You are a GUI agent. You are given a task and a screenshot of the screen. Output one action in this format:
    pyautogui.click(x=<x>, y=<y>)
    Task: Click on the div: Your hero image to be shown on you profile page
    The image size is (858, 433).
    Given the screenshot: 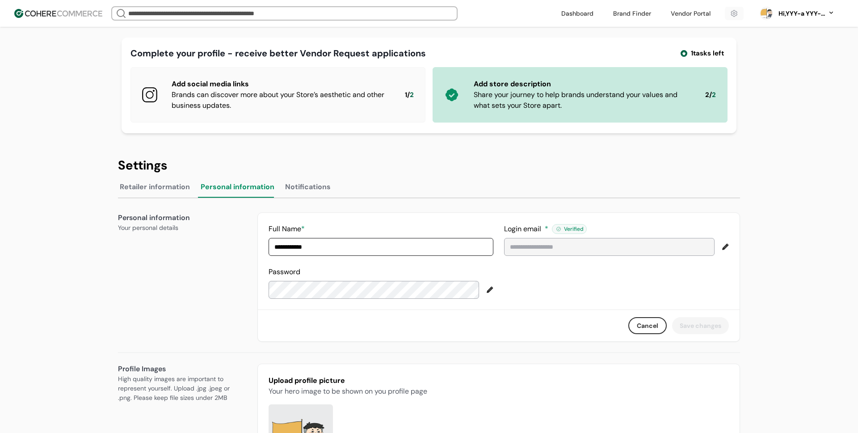 What is the action you would take?
    pyautogui.click(x=348, y=391)
    